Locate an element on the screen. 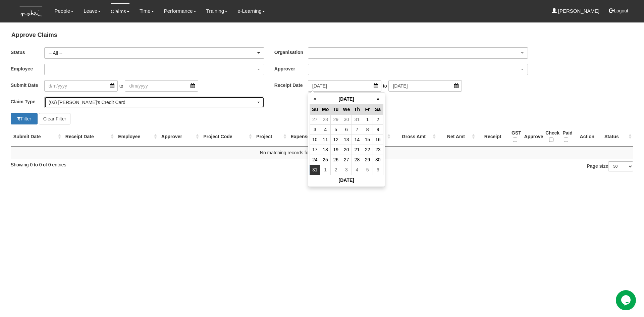 This screenshot has width=644, height=317. label: Claim Type is located at coordinates (28, 102).